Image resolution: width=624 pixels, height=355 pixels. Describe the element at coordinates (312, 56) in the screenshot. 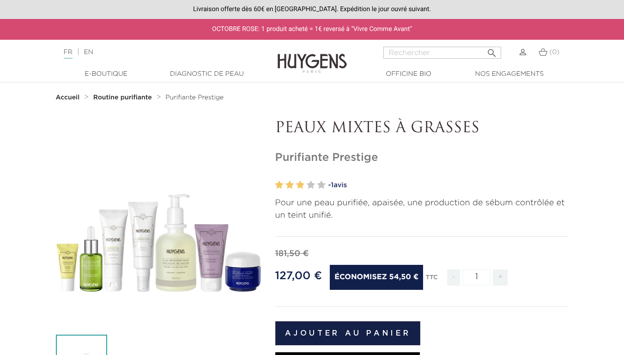

I see `img: Huygens` at that location.